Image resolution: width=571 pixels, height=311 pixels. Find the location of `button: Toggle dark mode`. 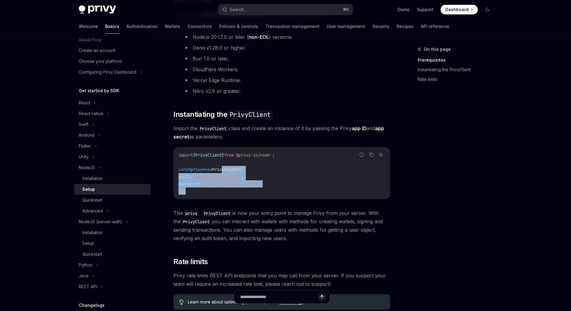

button: Toggle dark mode is located at coordinates (488, 10).